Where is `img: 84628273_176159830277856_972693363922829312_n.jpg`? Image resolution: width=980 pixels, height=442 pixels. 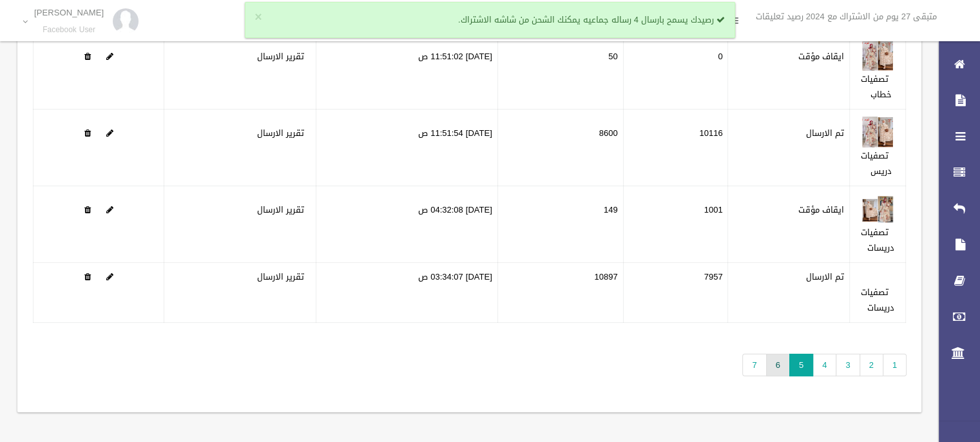 img: 84628273_176159830277856_972693363922829312_n.jpg is located at coordinates (126, 21).